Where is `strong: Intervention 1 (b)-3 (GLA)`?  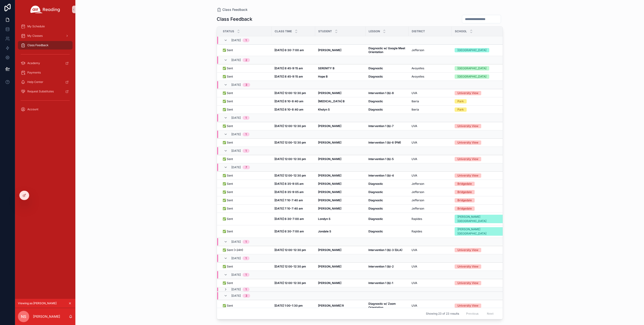 strong: Intervention 1 (b)-3 (GLA) is located at coordinates (385, 250).